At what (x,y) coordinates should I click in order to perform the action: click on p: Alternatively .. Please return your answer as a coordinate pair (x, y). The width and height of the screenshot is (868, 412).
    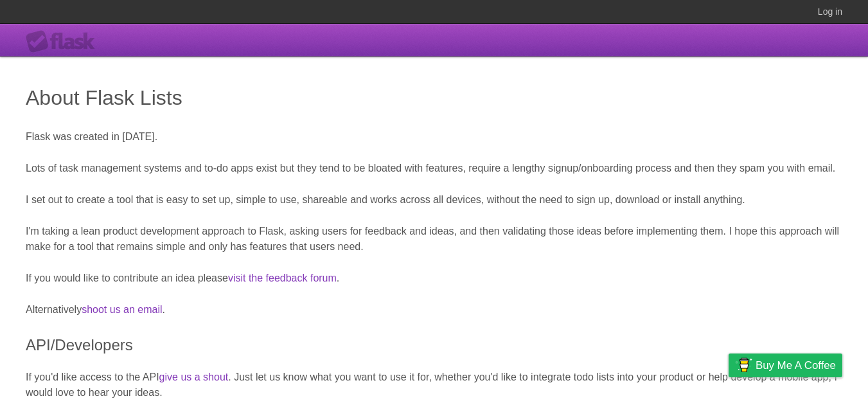
    Looking at the image, I should click on (434, 309).